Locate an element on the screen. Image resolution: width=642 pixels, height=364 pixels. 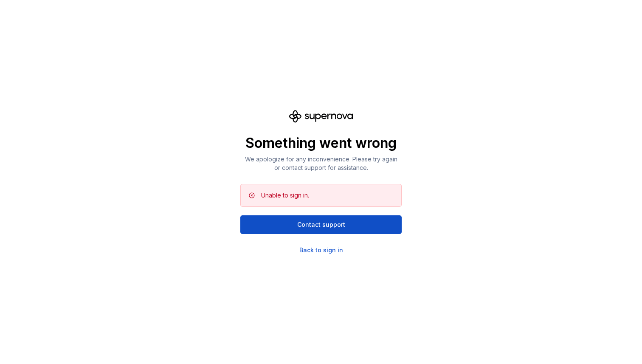
button: Contact support is located at coordinates (321, 225).